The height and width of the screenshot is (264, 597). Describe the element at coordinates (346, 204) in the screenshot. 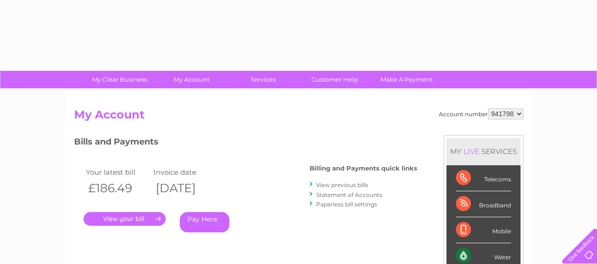

I see `a: Paperless bill settings` at that location.